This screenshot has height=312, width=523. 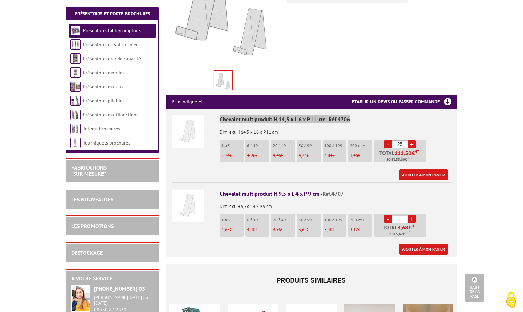 I want to click on span: 4,46, so click(x=277, y=155).